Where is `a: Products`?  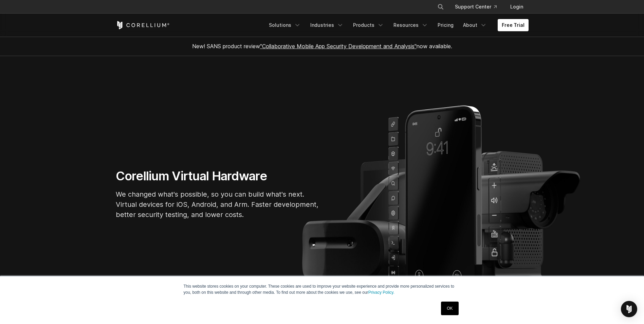
a: Products is located at coordinates (368, 25).